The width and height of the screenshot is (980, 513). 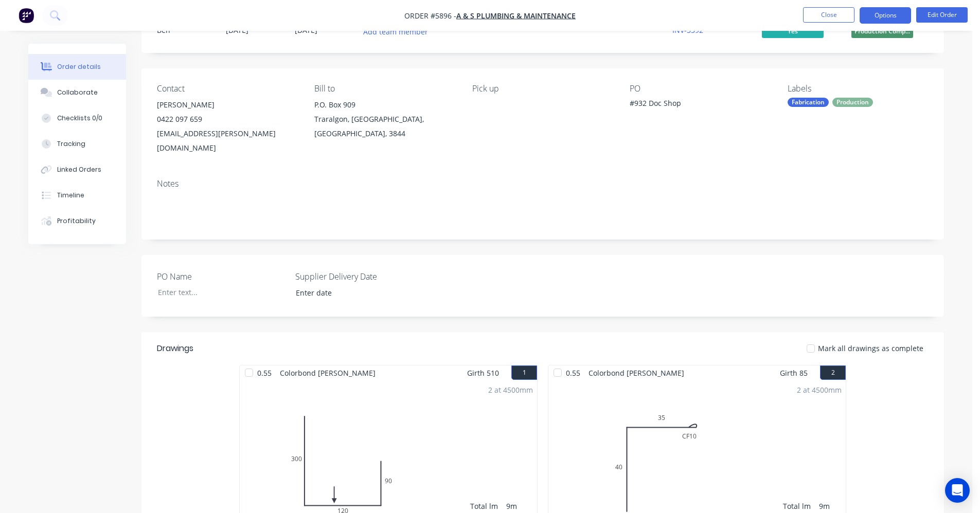 I want to click on button: Linked Orders, so click(x=77, y=169).